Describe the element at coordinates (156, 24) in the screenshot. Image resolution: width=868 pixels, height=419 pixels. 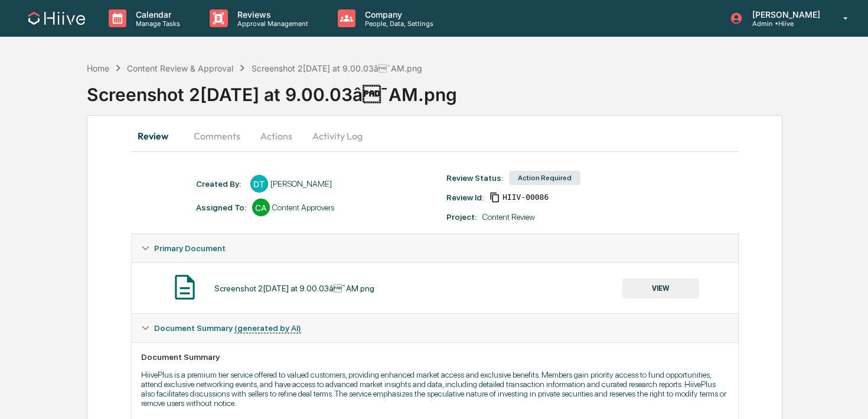
I see `p: Manage Tasks` at that location.